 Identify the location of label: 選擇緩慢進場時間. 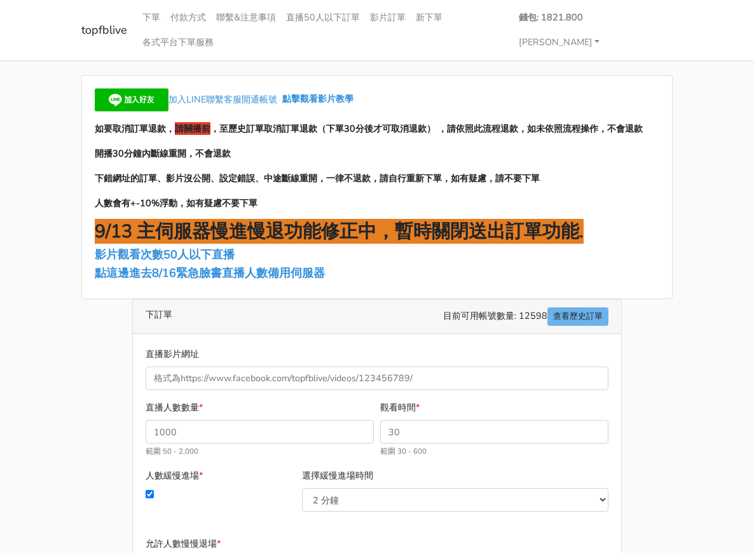
(338, 475).